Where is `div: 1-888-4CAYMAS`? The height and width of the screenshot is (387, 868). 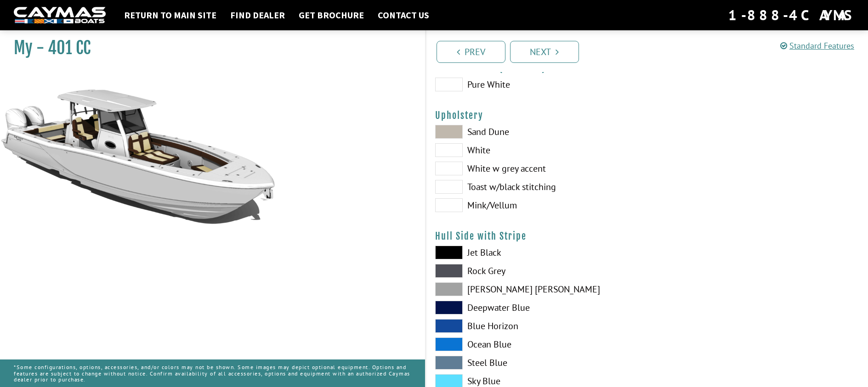
div: 1-888-4CAYMAS is located at coordinates (791, 15).